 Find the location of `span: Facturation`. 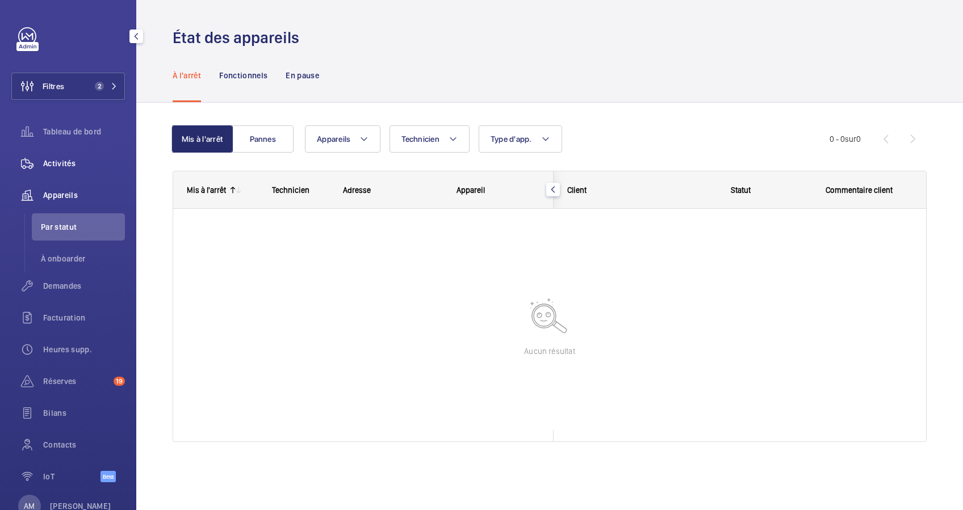

span: Facturation is located at coordinates (84, 318).